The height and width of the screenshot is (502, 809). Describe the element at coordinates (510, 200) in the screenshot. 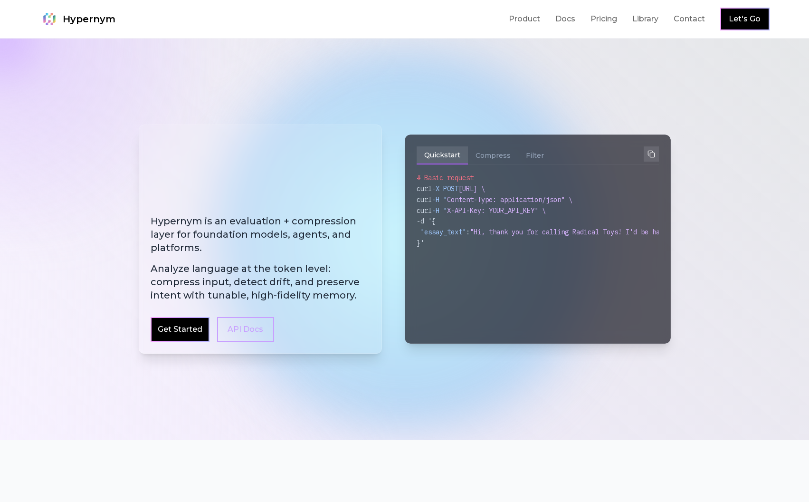

I see `span: Content-Type: application/json" \` at that location.